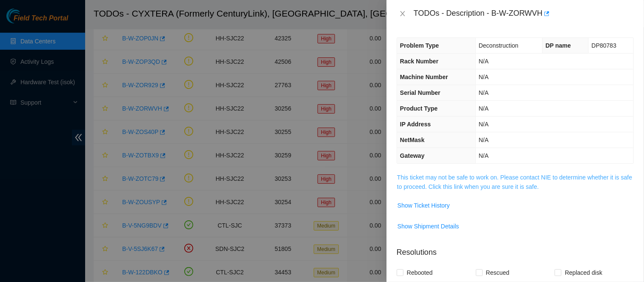  What do you see at coordinates (515, 182) in the screenshot?
I see `a: This ticket may not be safe to work on. Please contact NIE to determine whether it is safe to pro...` at bounding box center [515, 182].